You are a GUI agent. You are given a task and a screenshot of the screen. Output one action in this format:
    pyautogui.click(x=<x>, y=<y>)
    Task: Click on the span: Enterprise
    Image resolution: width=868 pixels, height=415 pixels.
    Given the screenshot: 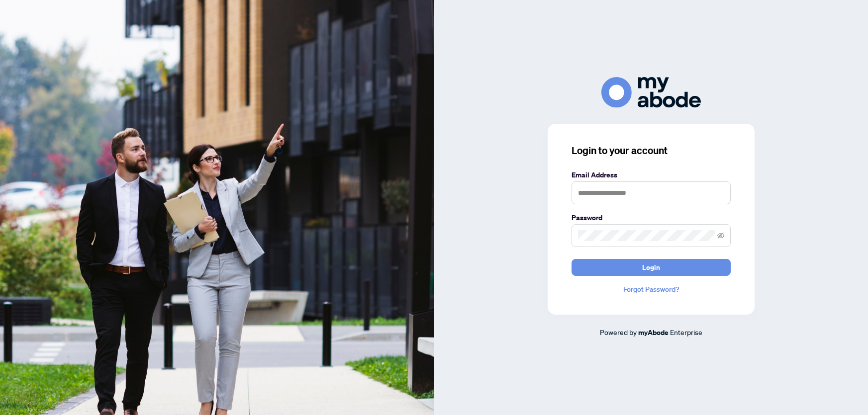 What is the action you would take?
    pyautogui.click(x=686, y=332)
    